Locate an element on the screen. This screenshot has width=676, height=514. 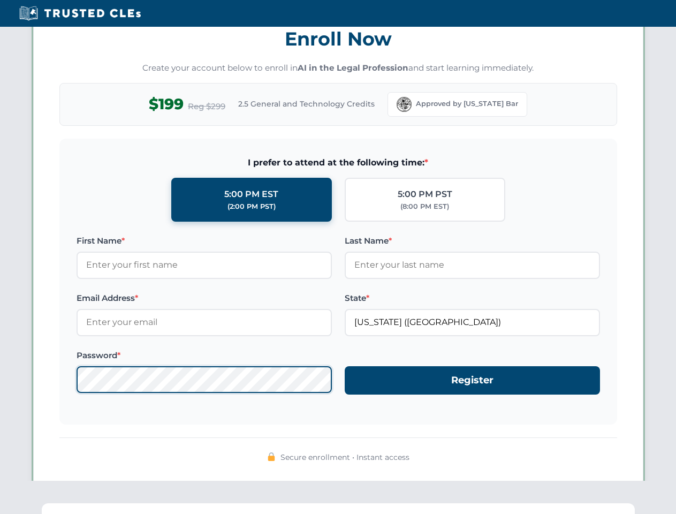
input: Enter your last name is located at coordinates (472, 265).